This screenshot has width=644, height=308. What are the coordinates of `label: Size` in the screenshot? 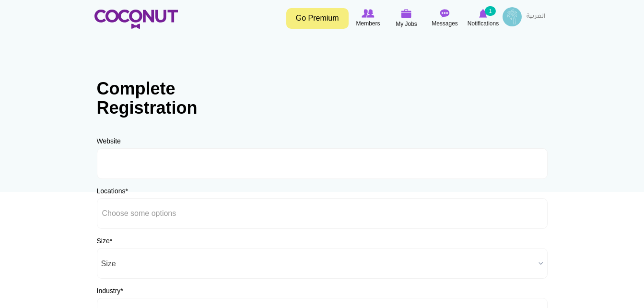 It's located at (105, 241).